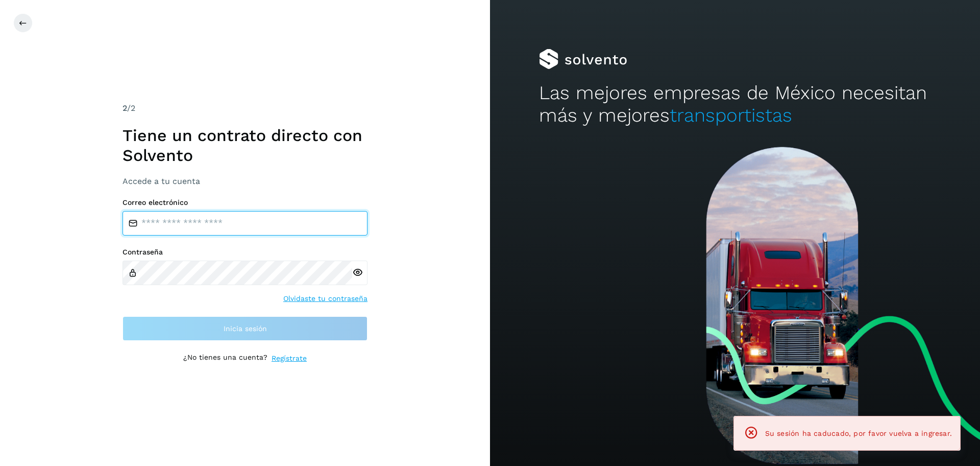 This screenshot has width=980, height=466. Describe the element at coordinates (245, 252) in the screenshot. I see `label: Contraseña` at that location.